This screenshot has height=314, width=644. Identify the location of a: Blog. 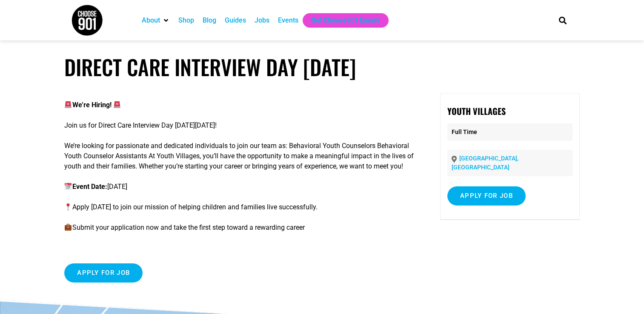
(210, 21).